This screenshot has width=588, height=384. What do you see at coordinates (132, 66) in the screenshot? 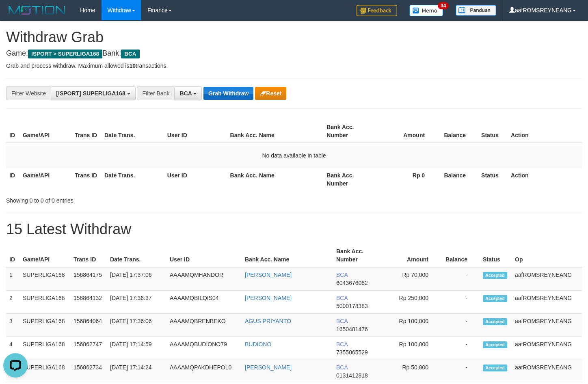
I see `strong: 10` at bounding box center [132, 66].